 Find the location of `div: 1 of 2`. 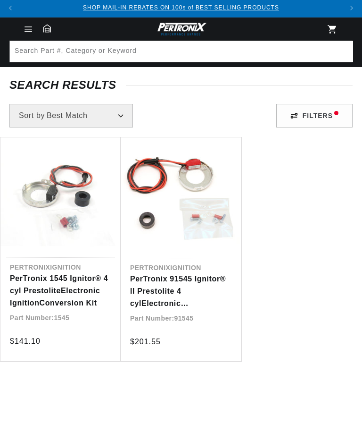

div: 1 of 2 is located at coordinates (181, 8).